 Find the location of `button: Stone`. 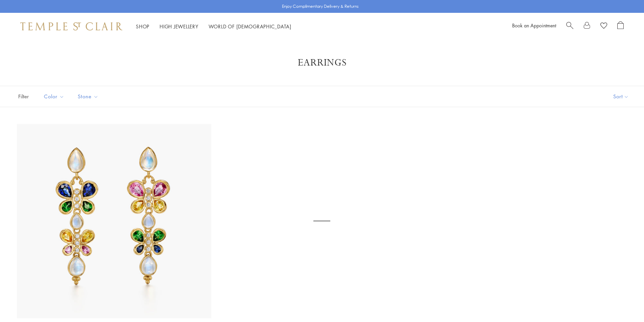

button: Stone is located at coordinates (88, 96).